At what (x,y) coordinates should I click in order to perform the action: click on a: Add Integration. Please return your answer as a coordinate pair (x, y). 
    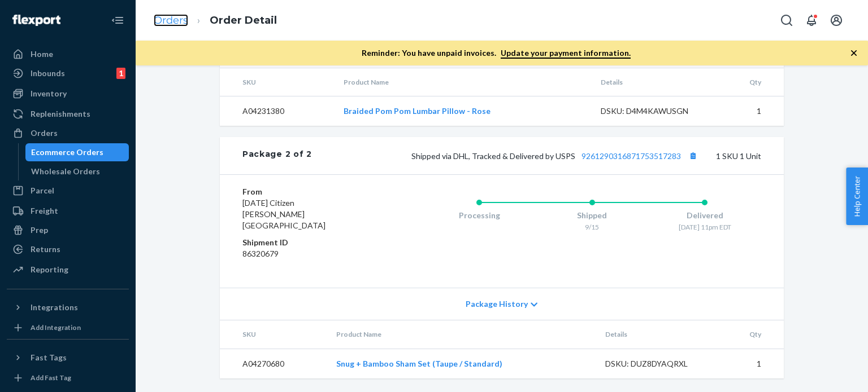
    Looking at the image, I should click on (68, 328).